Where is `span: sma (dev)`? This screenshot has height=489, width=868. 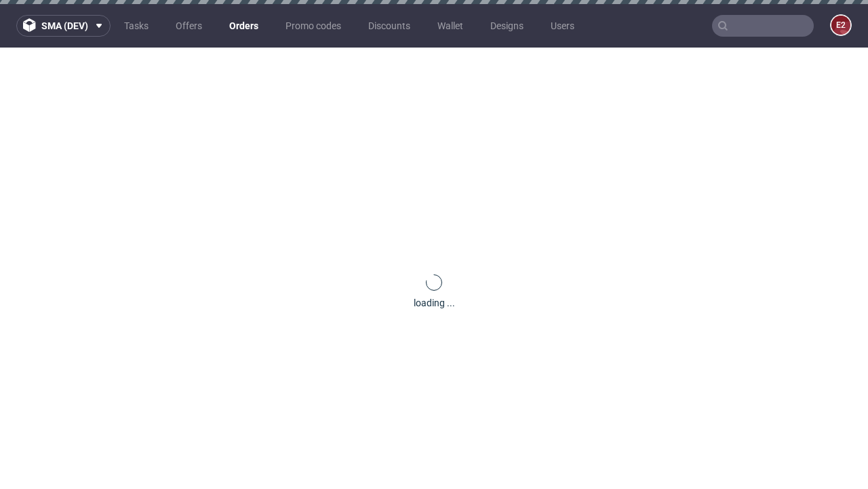
span: sma (dev) is located at coordinates (65, 26).